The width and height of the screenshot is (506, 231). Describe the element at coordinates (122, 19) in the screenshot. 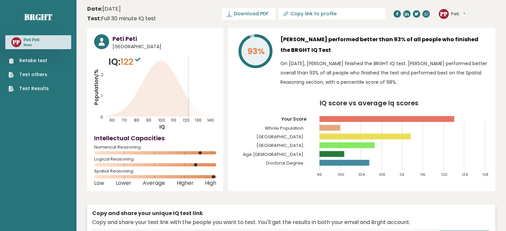

I see `div: Full 30 minute IQ test` at that location.